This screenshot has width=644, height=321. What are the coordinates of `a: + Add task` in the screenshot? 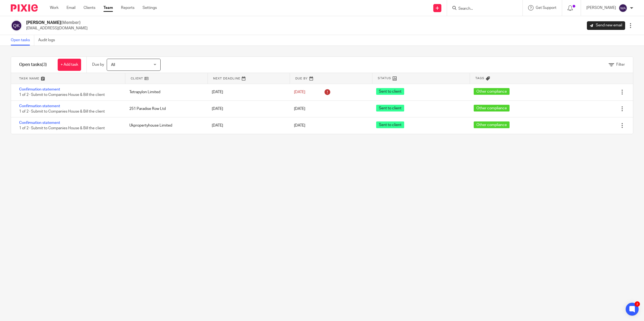 It's located at (69, 64).